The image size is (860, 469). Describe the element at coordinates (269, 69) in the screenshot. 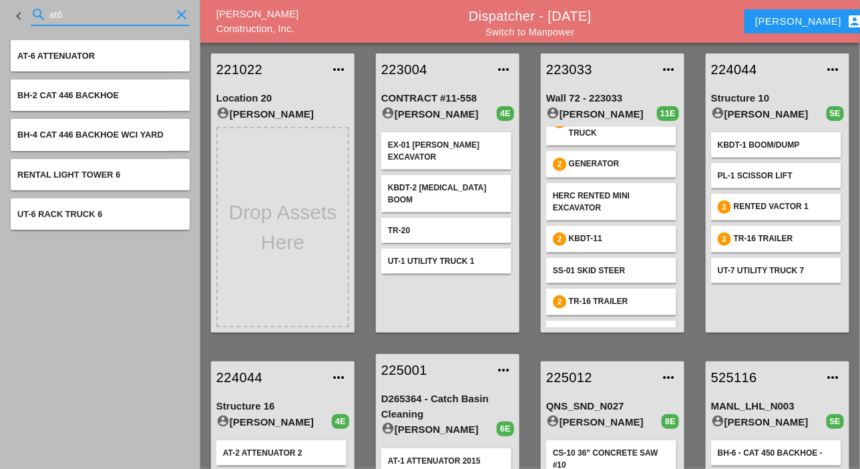

I see `a: 221022` at that location.